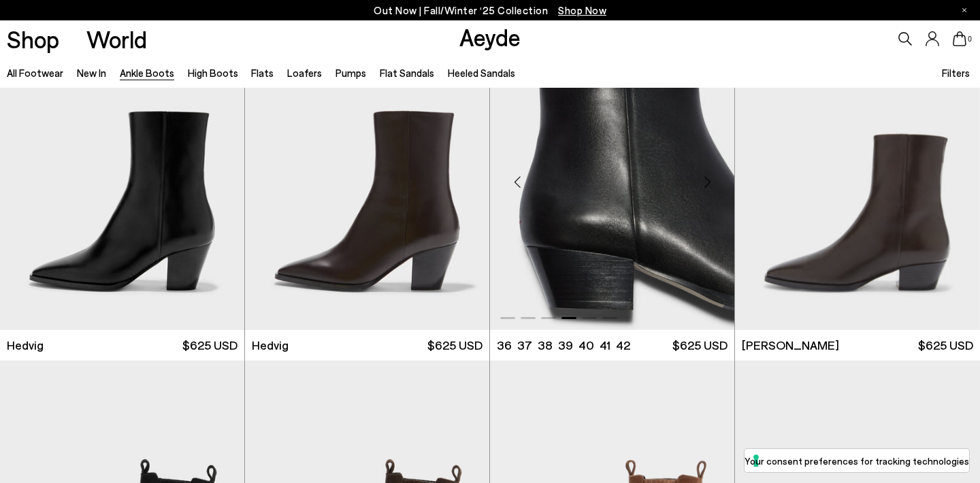 This screenshot has height=483, width=980. Describe the element at coordinates (525, 345) in the screenshot. I see `li: 37` at that location.